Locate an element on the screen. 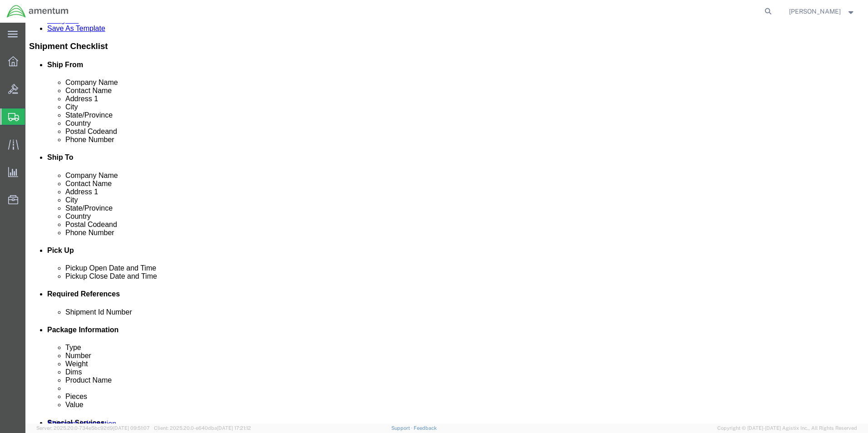 The height and width of the screenshot is (433, 868). span: Server: 2025.20.0-734e5bc92d9 is located at coordinates (93, 428).